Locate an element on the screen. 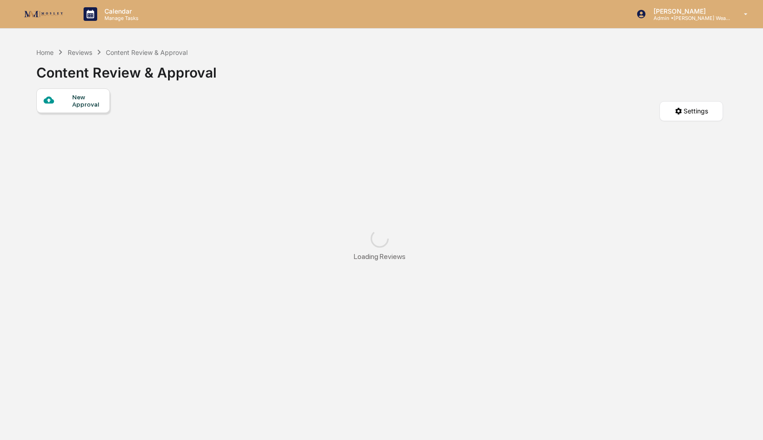  button: Settings is located at coordinates (691, 111).